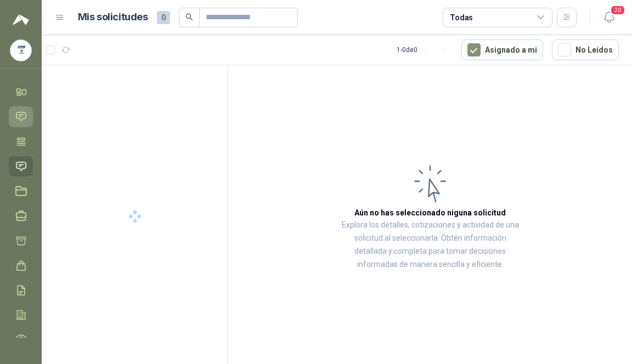  I want to click on span: search, so click(189, 17).